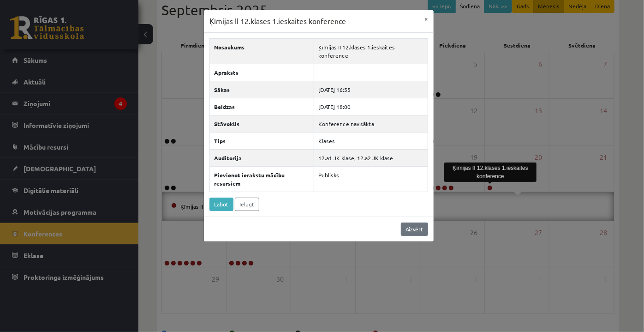 Image resolution: width=644 pixels, height=332 pixels. I want to click on th: Stāvoklis, so click(262, 123).